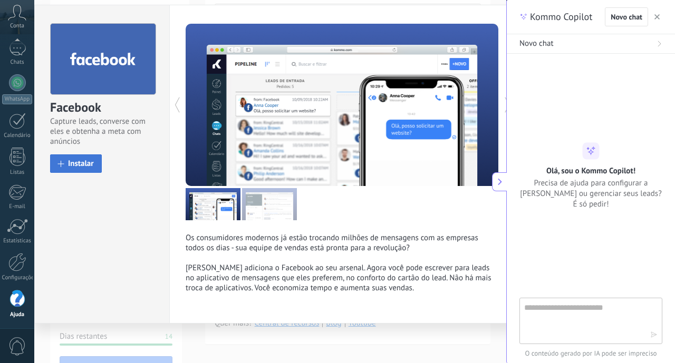 The width and height of the screenshot is (675, 363). What do you see at coordinates (102, 108) in the screenshot?
I see `div: Facebook` at bounding box center [102, 108].